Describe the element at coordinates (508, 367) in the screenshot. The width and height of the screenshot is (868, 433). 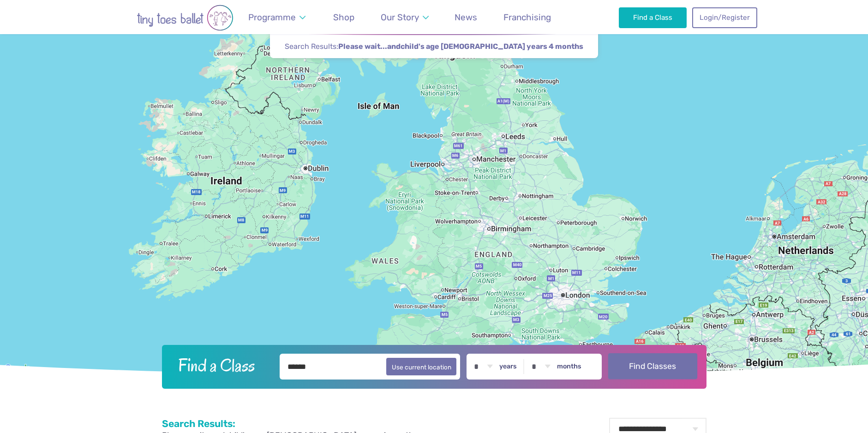
I see `label: years` at that location.